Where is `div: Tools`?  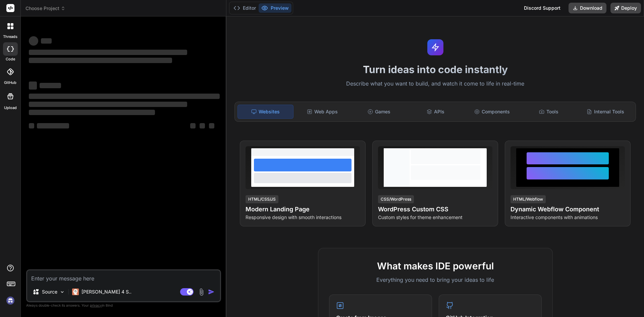 div: Tools is located at coordinates (549, 111).